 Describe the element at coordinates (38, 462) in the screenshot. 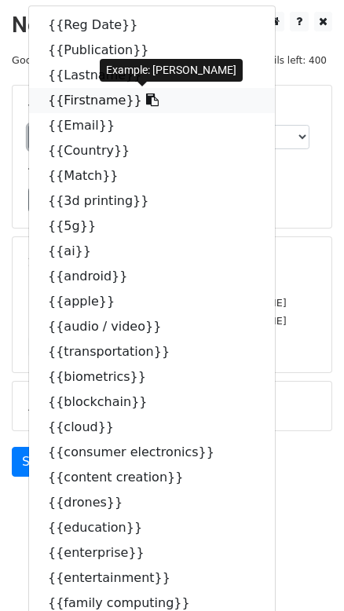

I see `a: Send` at that location.